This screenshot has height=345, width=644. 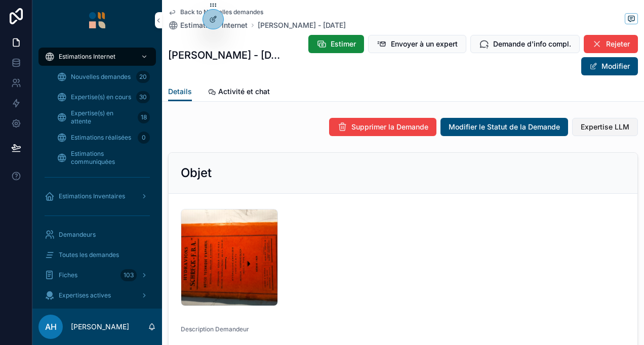 I want to click on a: Estimations communiquées, so click(x=104, y=158).